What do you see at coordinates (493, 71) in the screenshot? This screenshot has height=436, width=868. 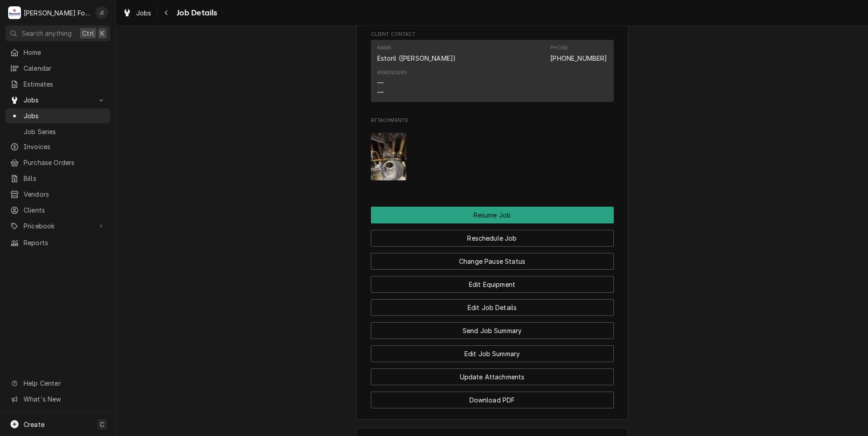 I see `div: Contact` at bounding box center [493, 71].